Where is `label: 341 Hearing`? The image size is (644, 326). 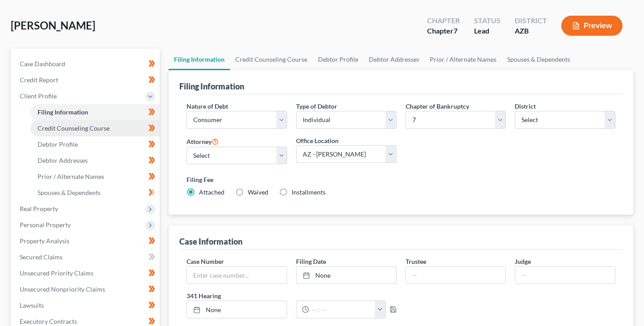
label: 341 Hearing is located at coordinates (292, 296).